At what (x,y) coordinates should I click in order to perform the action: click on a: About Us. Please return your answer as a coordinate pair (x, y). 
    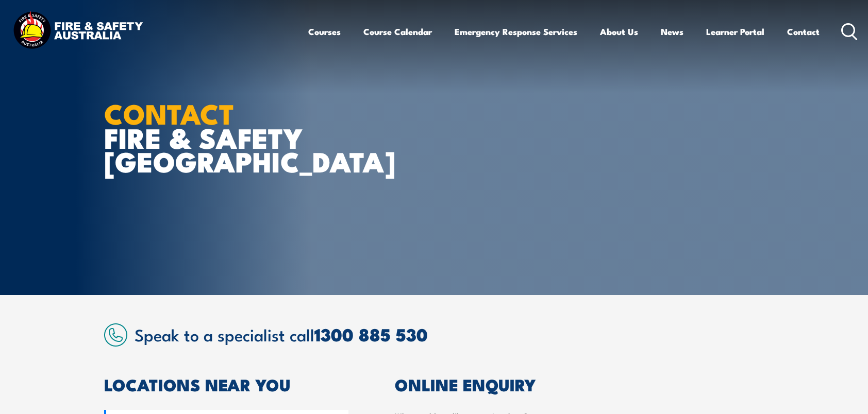
    Looking at the image, I should click on (619, 31).